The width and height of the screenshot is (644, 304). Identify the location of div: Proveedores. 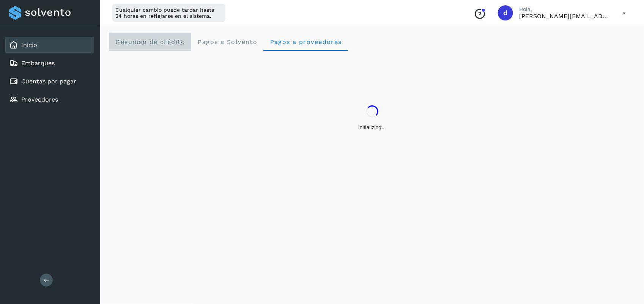
(50, 100).